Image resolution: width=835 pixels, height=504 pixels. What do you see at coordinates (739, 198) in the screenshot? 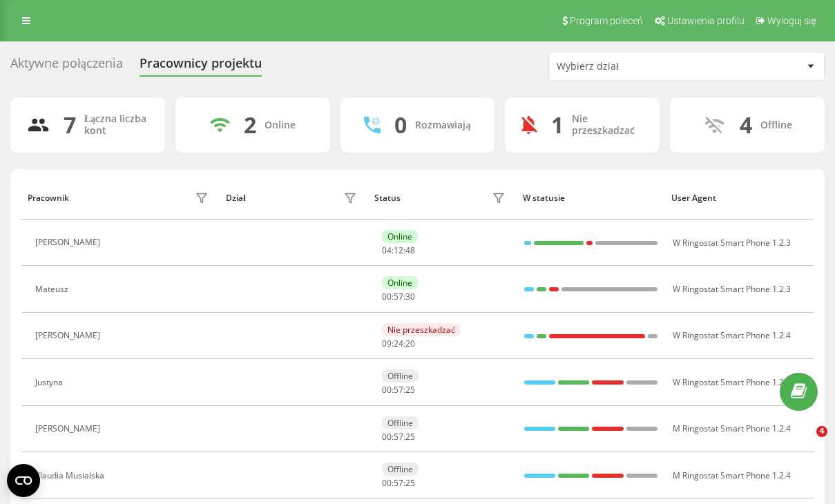
I see `div: User Agent` at bounding box center [739, 198].